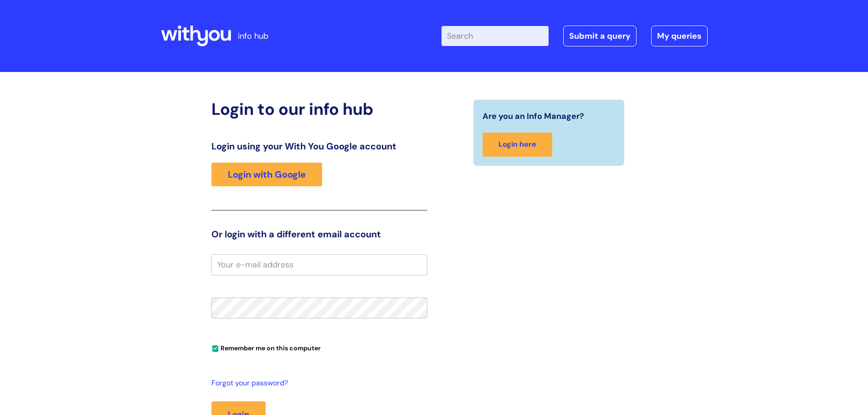 This screenshot has width=868, height=415. I want to click on a: Login with Google, so click(267, 175).